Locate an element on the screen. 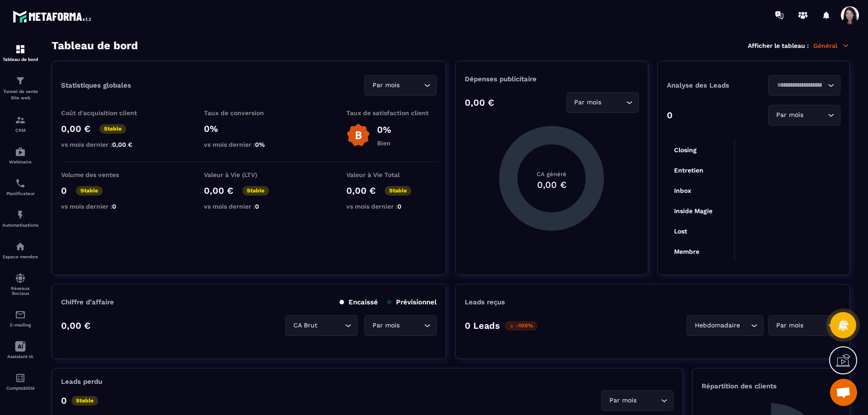 This screenshot has width=868, height=415. p: -100% is located at coordinates (521, 325).